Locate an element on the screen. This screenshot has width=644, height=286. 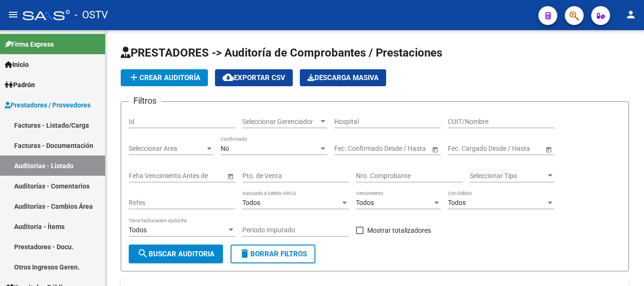
h3: Filtros is located at coordinates (145, 101).